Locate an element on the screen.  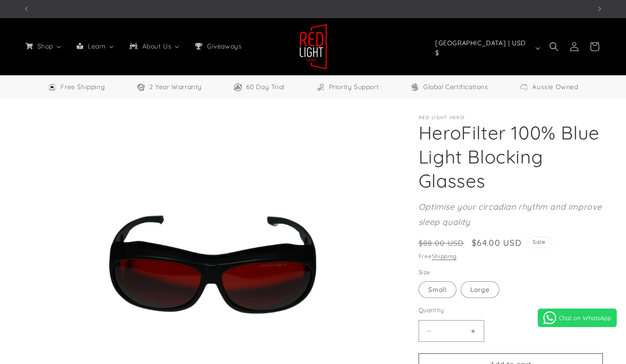
a: Giveaways is located at coordinates (218, 46).